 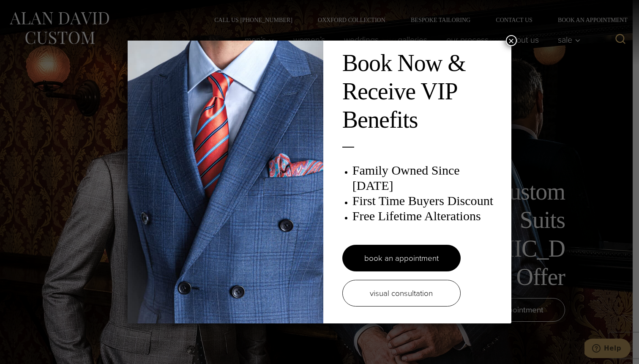 What do you see at coordinates (512, 41) in the screenshot?
I see `button: Close` at bounding box center [512, 41].